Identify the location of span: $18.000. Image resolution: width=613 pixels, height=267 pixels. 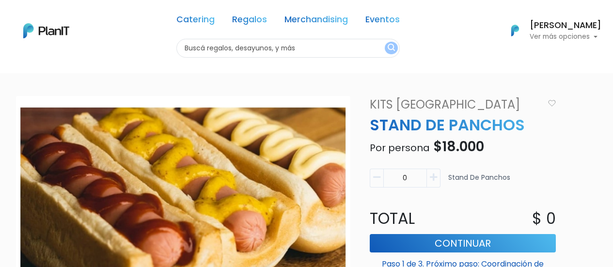
(458, 146).